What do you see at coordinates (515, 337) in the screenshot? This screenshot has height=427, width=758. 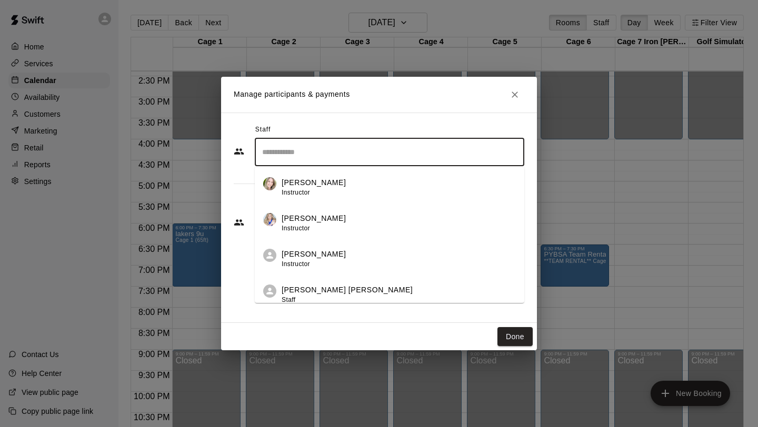 I see `button: Done` at bounding box center [515, 337].